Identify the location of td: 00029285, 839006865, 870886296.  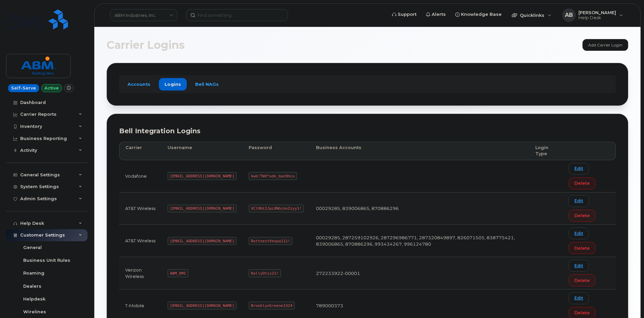
(420, 209).